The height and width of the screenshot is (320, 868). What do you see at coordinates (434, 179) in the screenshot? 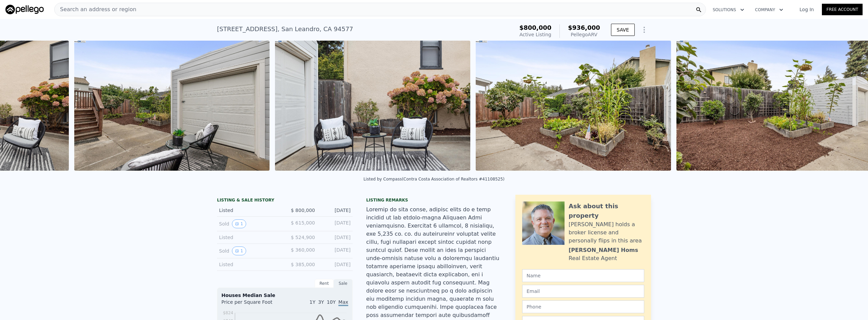
I see `div: Listed by Compass (Contra Costa Association of Realtors #41108525)` at bounding box center [434, 179].